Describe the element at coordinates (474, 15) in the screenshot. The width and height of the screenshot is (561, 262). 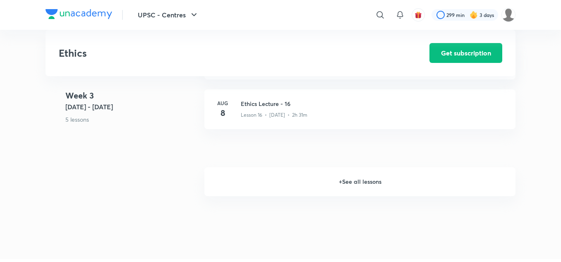
I see `img: streak` at that location.